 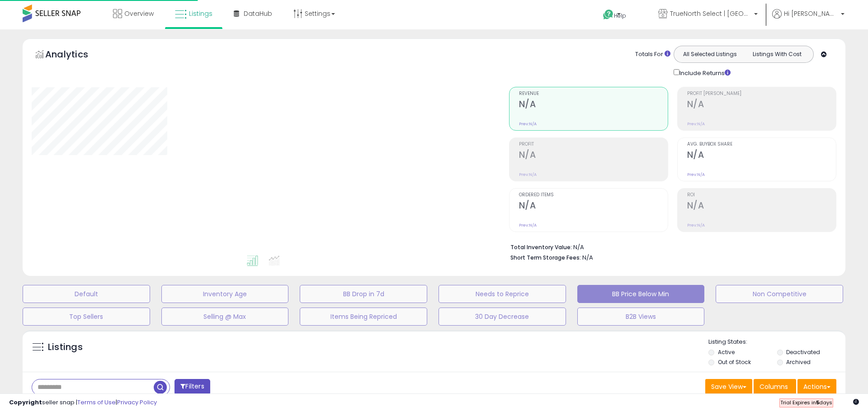 What do you see at coordinates (670, 247) in the screenshot?
I see `li: N/A` at bounding box center [670, 247].